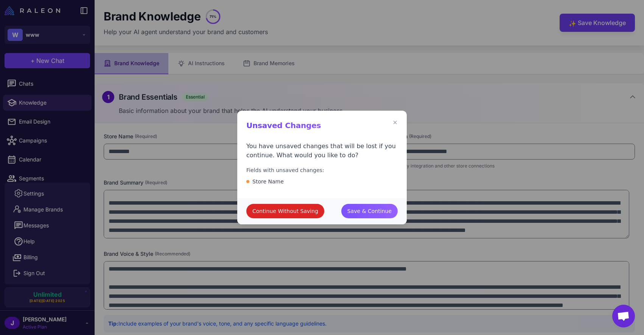 This screenshot has height=335, width=644. What do you see at coordinates (285, 211) in the screenshot?
I see `button: Continue Without Saving` at bounding box center [285, 211].